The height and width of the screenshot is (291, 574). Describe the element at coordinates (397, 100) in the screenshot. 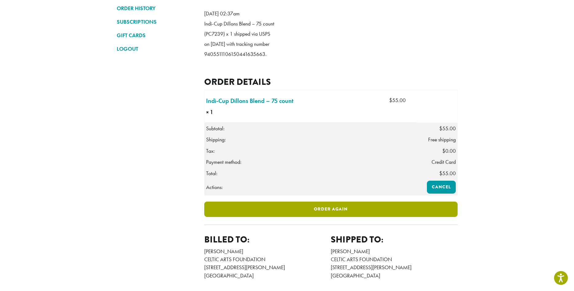

I see `bdi: 55.00` at that location.